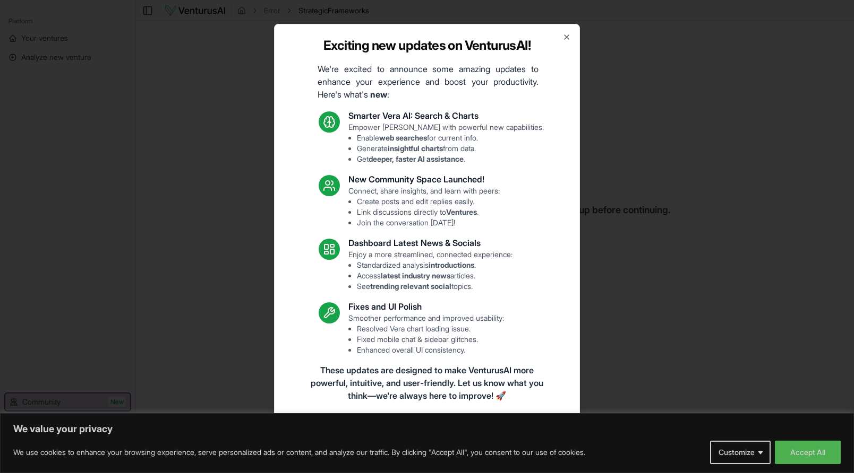  I want to click on h3: Dashboard Latest News & Socials, so click(430, 243).